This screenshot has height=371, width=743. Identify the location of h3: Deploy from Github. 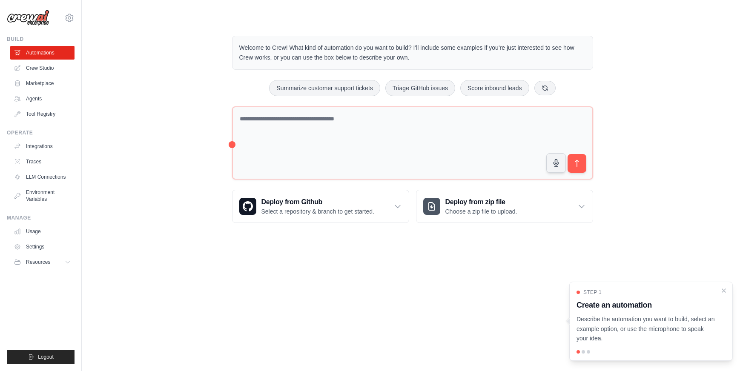
(318, 202).